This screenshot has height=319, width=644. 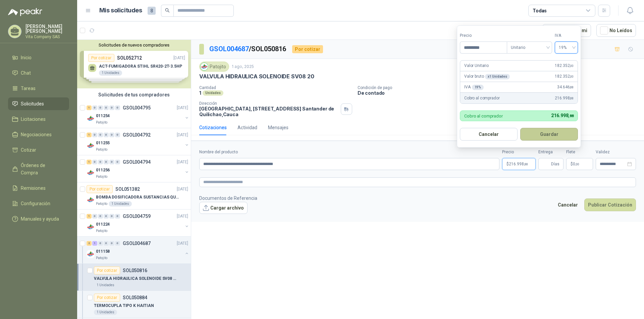 What do you see at coordinates (567, 31) in the screenshot?
I see `button: Asignado a mi` at bounding box center [567, 31].